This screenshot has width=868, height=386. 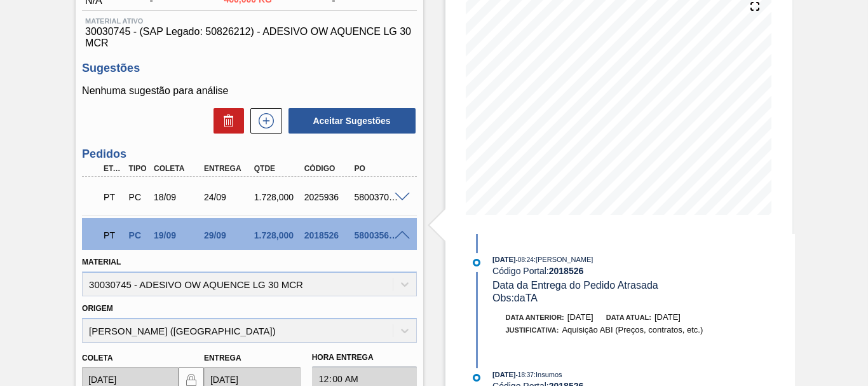 I want to click on div: 5800356660, so click(x=378, y=235).